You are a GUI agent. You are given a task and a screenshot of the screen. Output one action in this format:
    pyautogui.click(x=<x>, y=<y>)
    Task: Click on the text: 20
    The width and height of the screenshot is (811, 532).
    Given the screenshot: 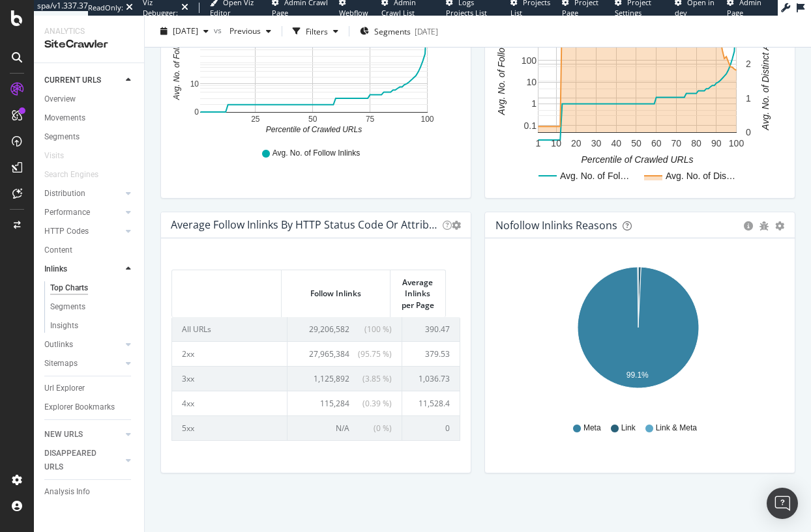 What is the action you would take?
    pyautogui.click(x=576, y=143)
    